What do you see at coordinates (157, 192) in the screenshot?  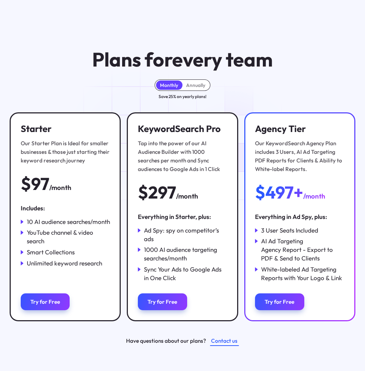 I see `div: $297` at bounding box center [157, 192].